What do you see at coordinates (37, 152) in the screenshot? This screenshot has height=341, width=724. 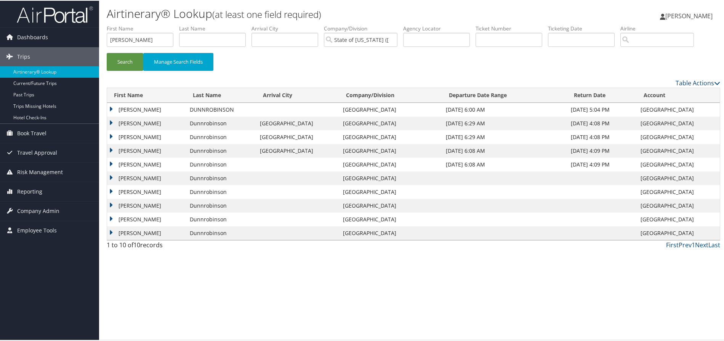 I see `span: Travel Approval` at bounding box center [37, 152].